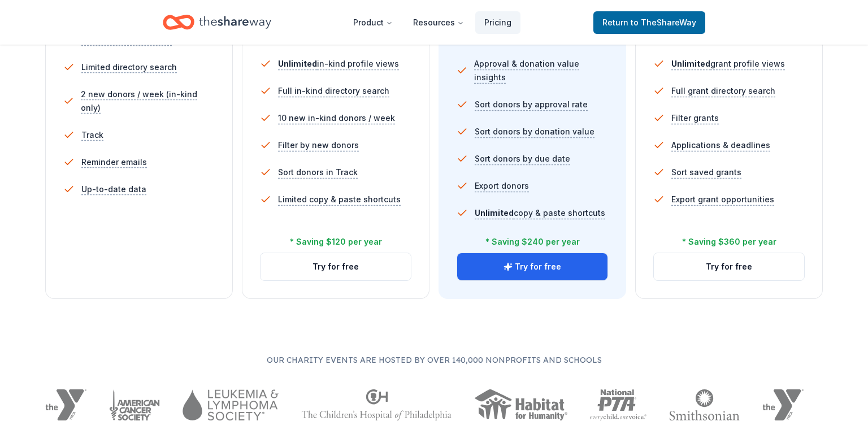 This screenshot has width=868, height=447. Describe the element at coordinates (318, 172) in the screenshot. I see `span: Sort donors in Track` at that location.